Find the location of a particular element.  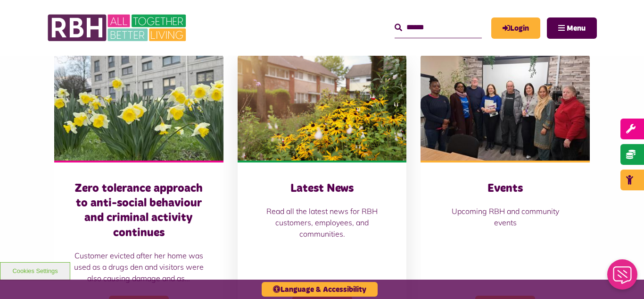

input: Search is located at coordinates (438, 28).